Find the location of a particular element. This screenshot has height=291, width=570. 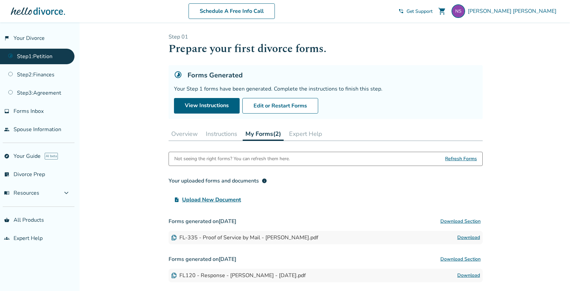

h5: Forms Generated is located at coordinates (215, 75).